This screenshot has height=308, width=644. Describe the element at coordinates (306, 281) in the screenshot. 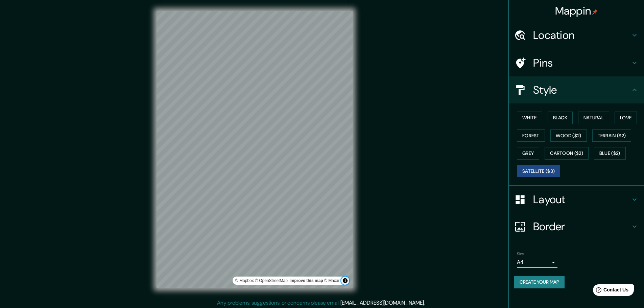

I see `a: Map feedback` at that location.